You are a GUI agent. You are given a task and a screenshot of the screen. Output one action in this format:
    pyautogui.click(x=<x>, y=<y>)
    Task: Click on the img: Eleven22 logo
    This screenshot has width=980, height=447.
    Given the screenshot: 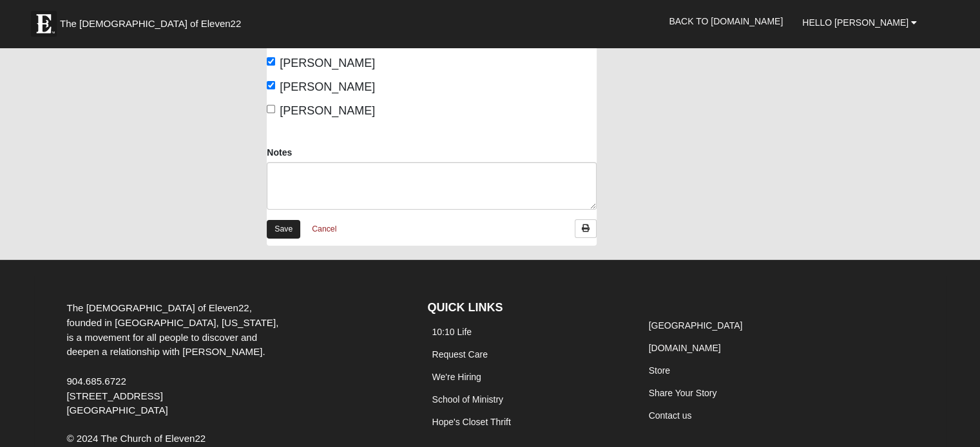 What is the action you would take?
    pyautogui.click(x=44, y=23)
    